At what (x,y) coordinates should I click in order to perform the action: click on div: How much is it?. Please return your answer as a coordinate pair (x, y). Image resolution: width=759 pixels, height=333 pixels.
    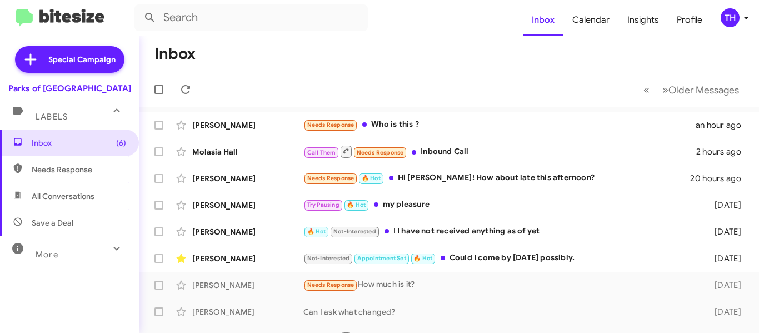
    Looking at the image, I should click on (503, 284).